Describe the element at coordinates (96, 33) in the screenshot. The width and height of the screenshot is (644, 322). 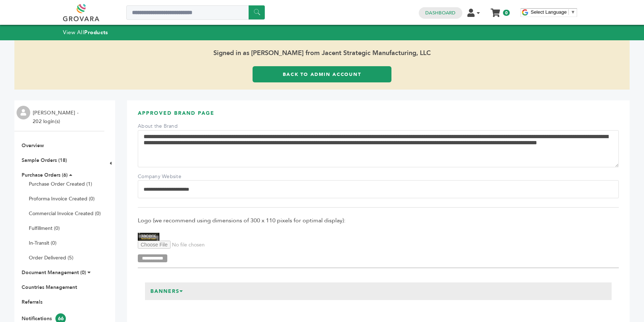
I see `strong: Products` at that location.